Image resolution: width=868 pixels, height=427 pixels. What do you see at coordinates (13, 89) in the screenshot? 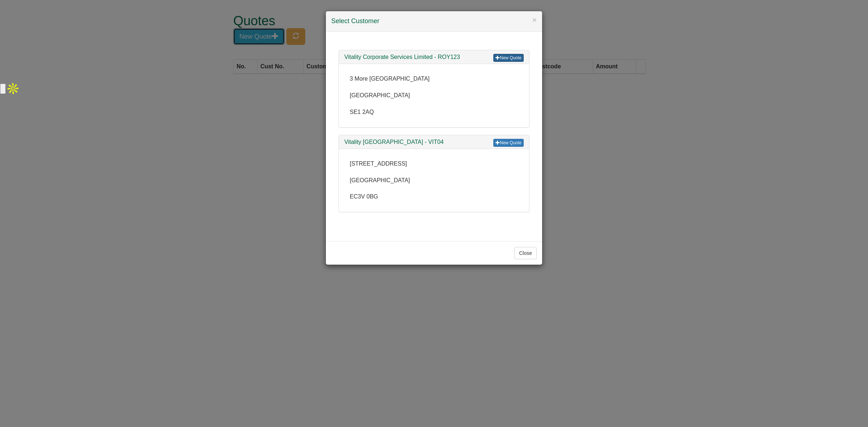
I see `img: Apollo` at bounding box center [13, 89].